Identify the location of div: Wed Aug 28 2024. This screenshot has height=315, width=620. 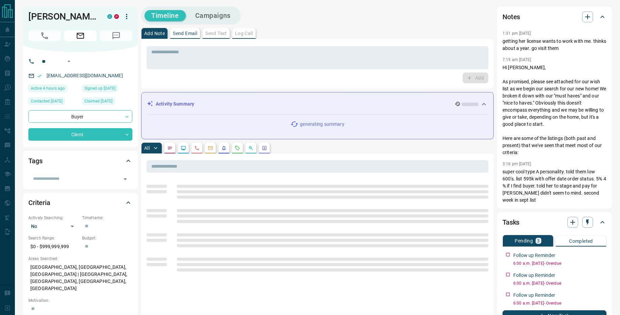
(53, 102).